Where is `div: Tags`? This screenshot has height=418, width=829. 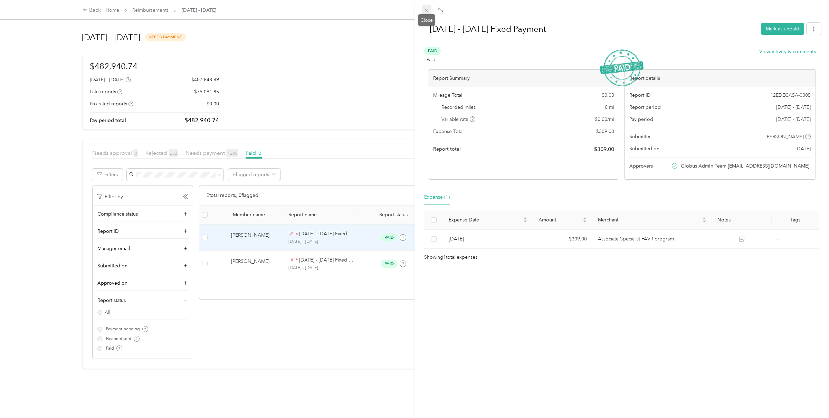 div: Tags is located at coordinates (796, 220).